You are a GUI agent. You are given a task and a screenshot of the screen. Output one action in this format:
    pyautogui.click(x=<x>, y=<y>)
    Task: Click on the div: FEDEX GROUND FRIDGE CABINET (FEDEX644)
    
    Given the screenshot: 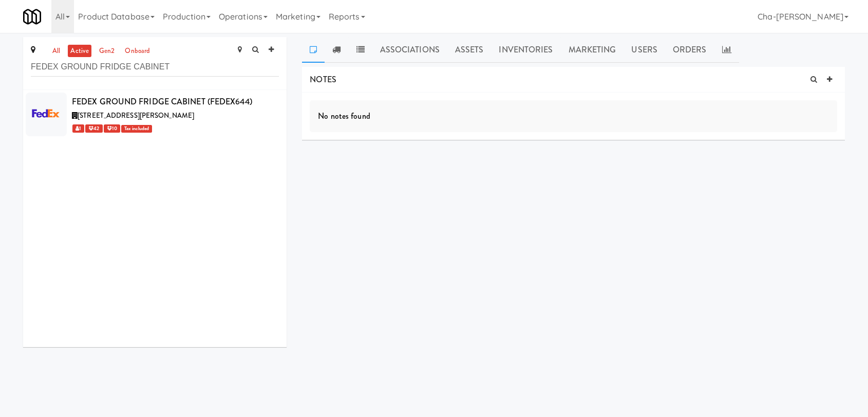 What is the action you would take?
    pyautogui.click(x=175, y=101)
    